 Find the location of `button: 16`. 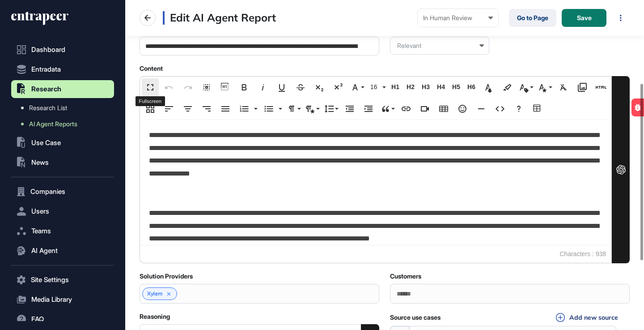

button: 16 is located at coordinates (377, 88).